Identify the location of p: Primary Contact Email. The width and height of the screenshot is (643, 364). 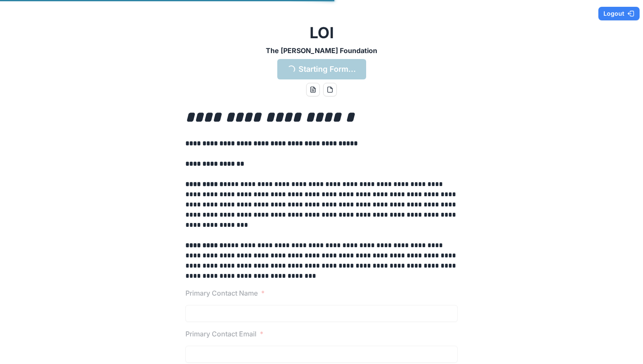
(221, 334).